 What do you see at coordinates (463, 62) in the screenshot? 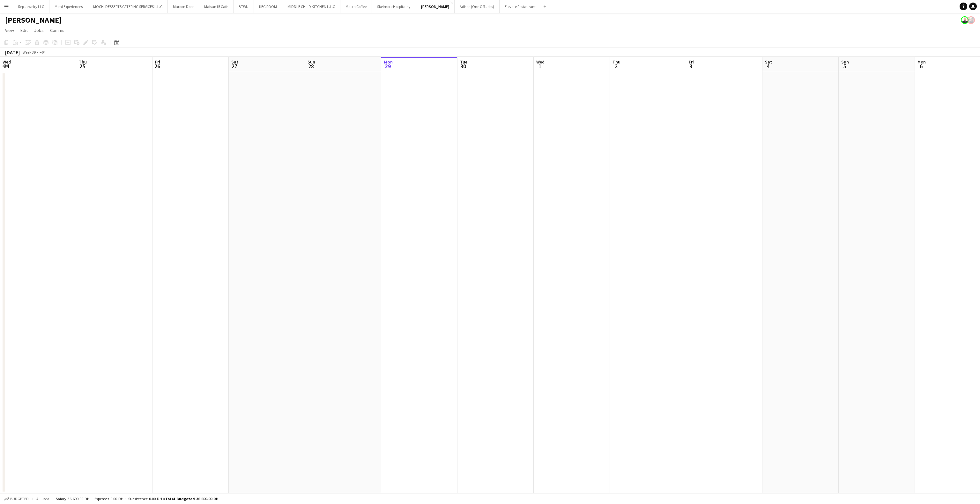
I see `span: Tue` at bounding box center [463, 62].